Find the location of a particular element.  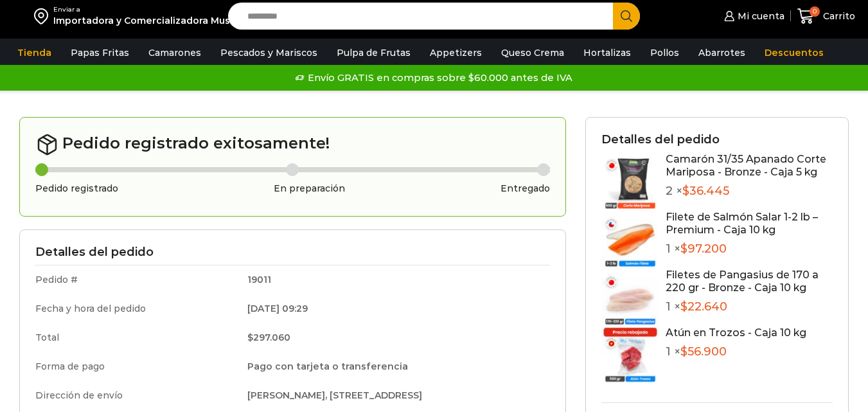

h2: Pedido registrado exitosamente! is located at coordinates (293, 145).